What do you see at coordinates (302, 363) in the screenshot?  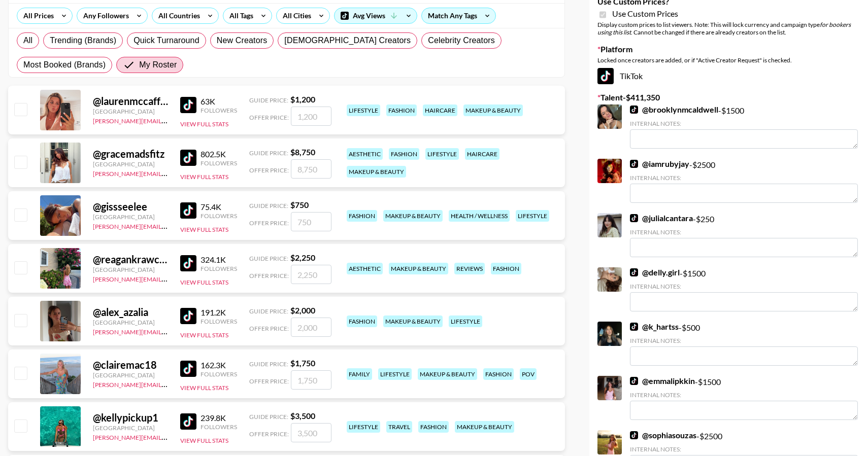 I see `strong: $ 1,750` at bounding box center [302, 363].